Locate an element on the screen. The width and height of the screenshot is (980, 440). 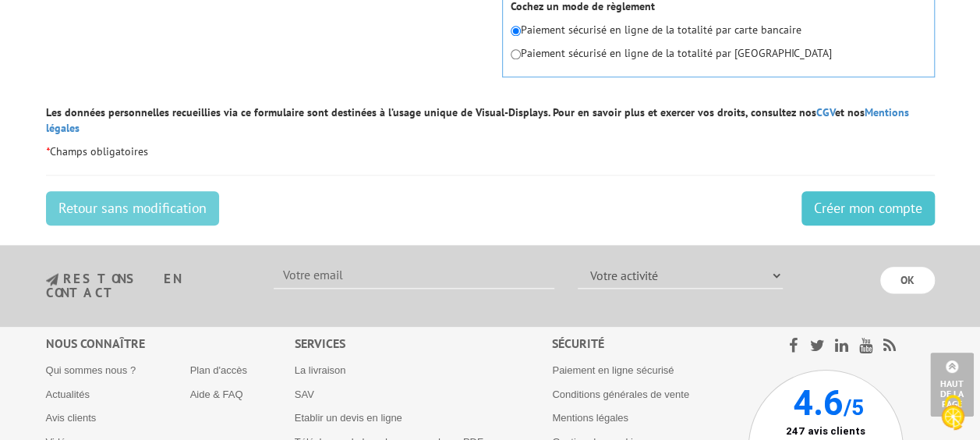
a: CGV is located at coordinates (826, 112).